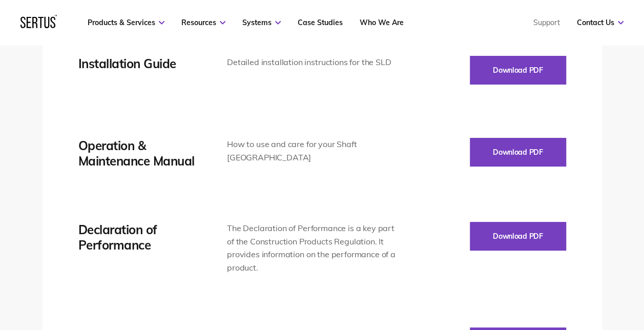 Image resolution: width=644 pixels, height=330 pixels. I want to click on a: Products & Services, so click(126, 23).